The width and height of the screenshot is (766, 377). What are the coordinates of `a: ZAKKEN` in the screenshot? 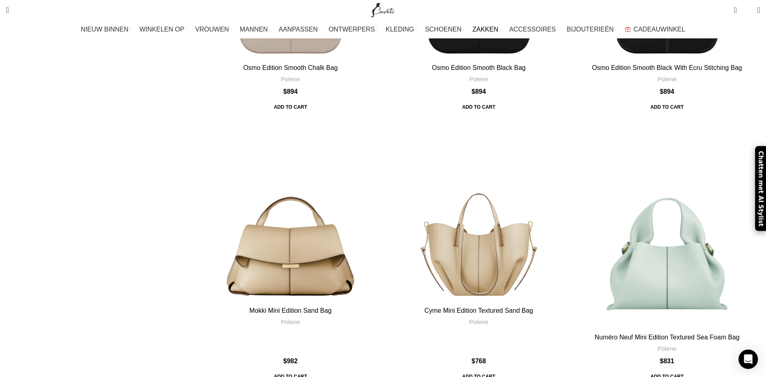 It's located at (487, 29).